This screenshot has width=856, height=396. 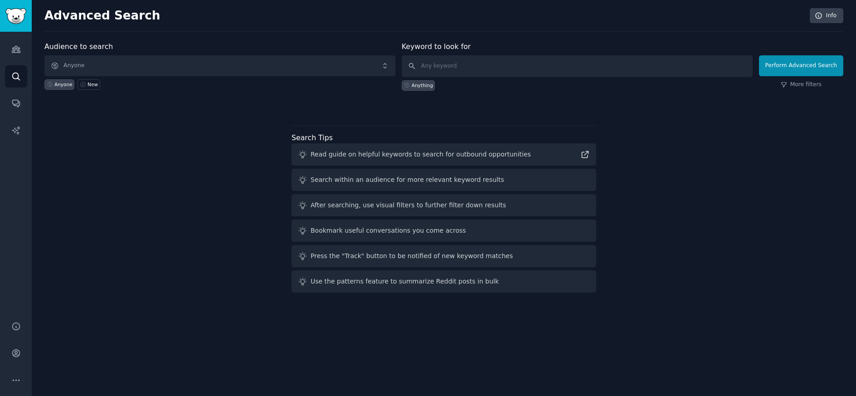 What do you see at coordinates (436, 46) in the screenshot?
I see `label: Keyword to look for` at bounding box center [436, 46].